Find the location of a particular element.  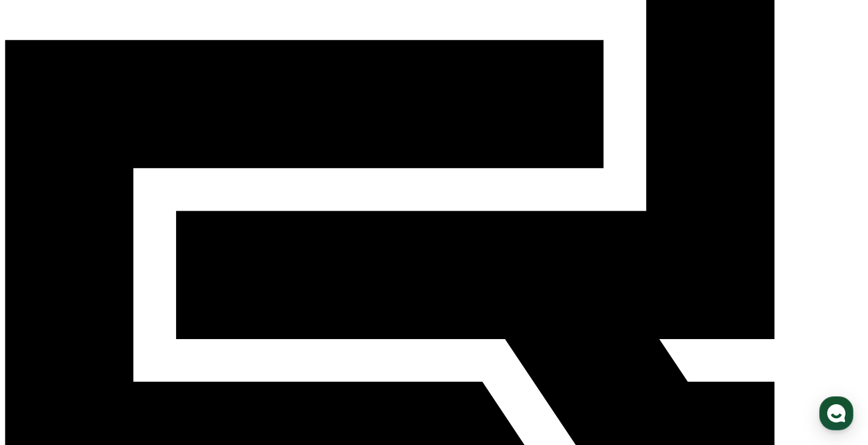

span: 홈 is located at coordinates (42, 367).